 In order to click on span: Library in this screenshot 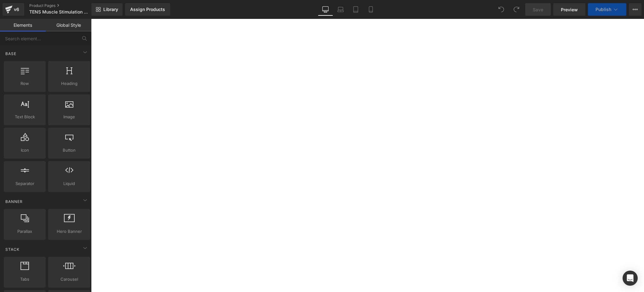, I will do `click(110, 9)`.